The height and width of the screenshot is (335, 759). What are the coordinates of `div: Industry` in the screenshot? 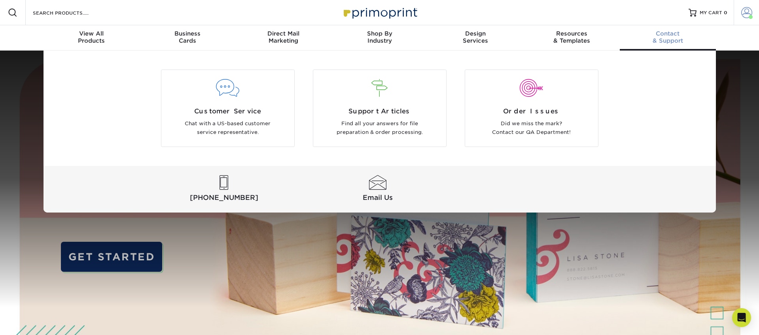 It's located at (379, 37).